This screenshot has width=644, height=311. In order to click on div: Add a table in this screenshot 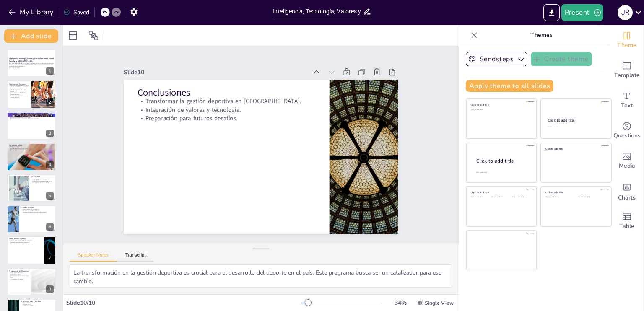, I will do `click(626, 221)`.